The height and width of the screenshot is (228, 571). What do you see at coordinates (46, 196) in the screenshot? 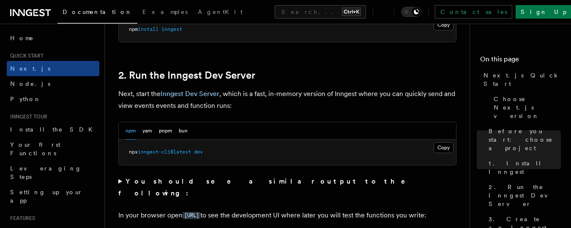
I see `span: Setting up your app` at bounding box center [46, 196].